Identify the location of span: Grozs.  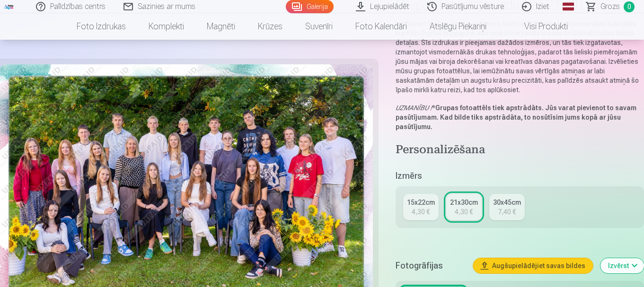
(610, 7).